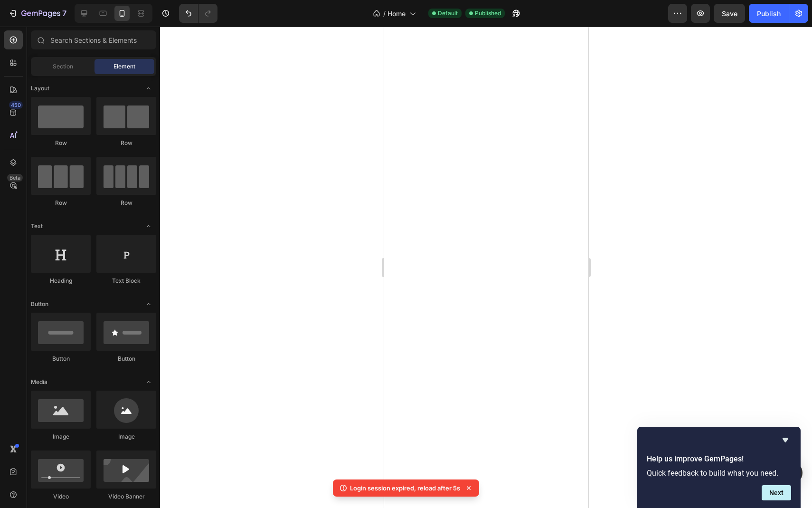 Image resolution: width=812 pixels, height=508 pixels. Describe the element at coordinates (729, 14) in the screenshot. I see `button: Save` at that location.